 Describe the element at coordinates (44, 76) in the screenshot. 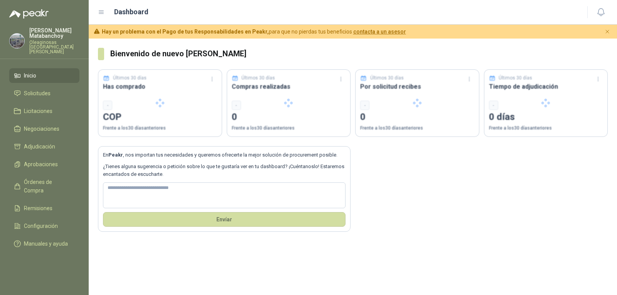

I see `a: Inicio` at that location.